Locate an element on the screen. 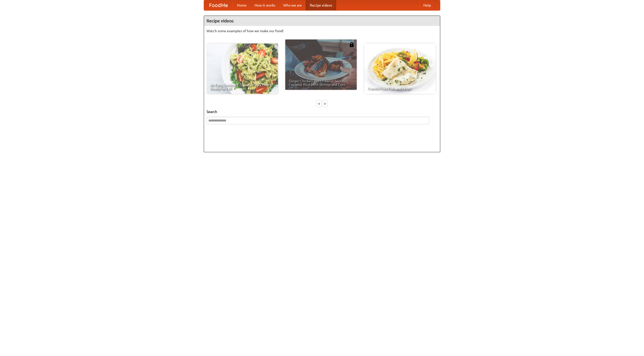 Image resolution: width=644 pixels, height=356 pixels. span: An Easy, Summery Tomato Pasta That's Ready for Fall is located at coordinates (242, 87).